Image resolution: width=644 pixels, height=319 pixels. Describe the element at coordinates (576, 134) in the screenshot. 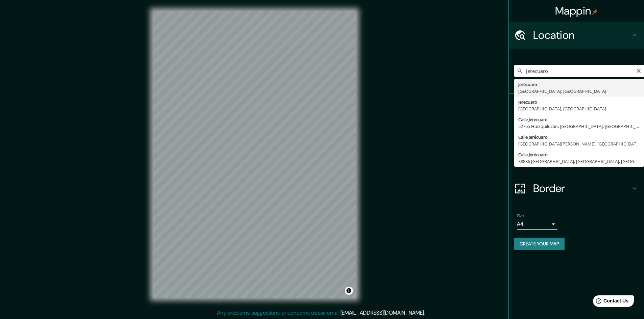

I see `div: Style` at that location.